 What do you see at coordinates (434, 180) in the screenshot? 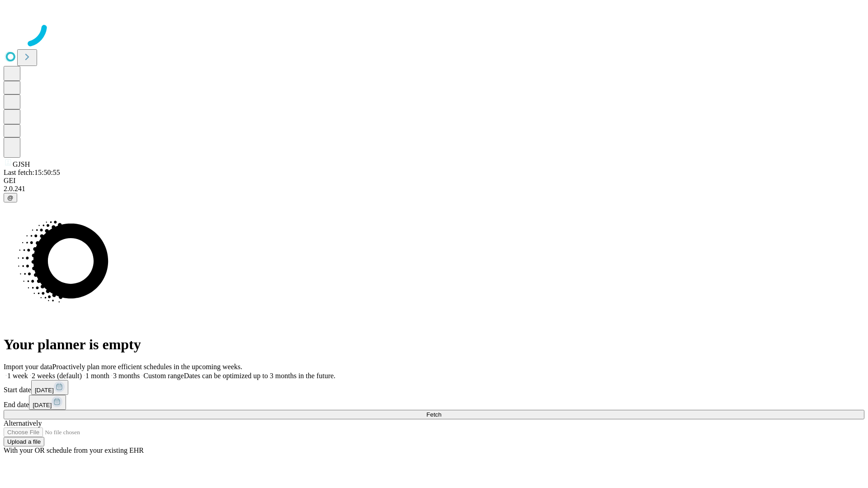
I see `div: GEI` at bounding box center [434, 180].